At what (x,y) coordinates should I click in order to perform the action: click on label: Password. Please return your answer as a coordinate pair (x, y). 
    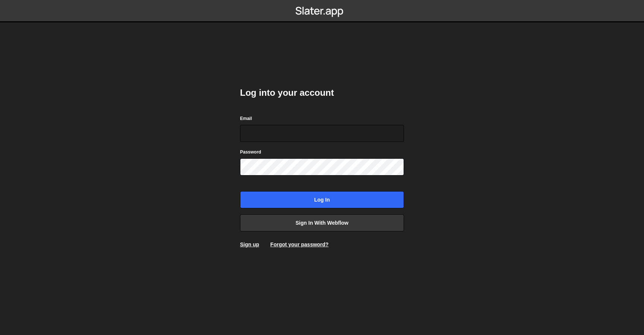
    Looking at the image, I should click on (251, 152).